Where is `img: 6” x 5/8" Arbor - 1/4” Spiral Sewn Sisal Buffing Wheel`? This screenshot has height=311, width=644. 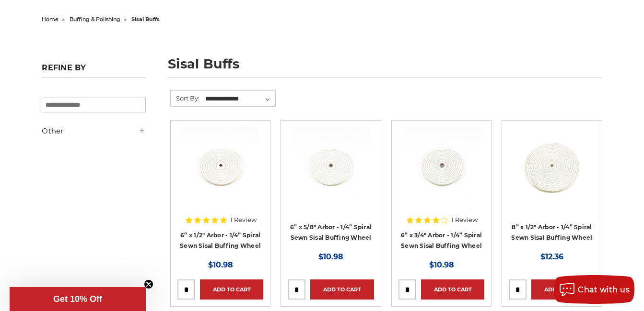
img: 6” x 5/8" Arbor - 1/4” Spiral Sewn Sisal Buffing Wheel is located at coordinates (331, 166).